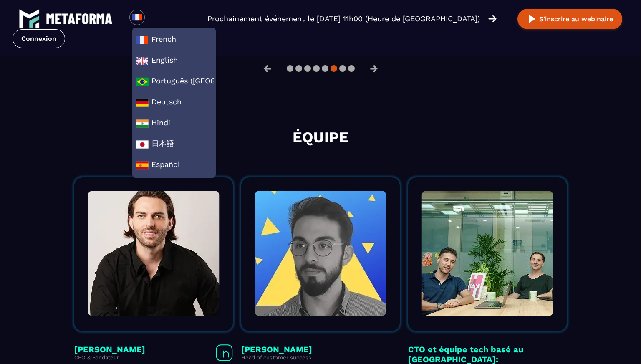  What do you see at coordinates (321, 138) in the screenshot?
I see `h2: Équipe` at bounding box center [321, 138].